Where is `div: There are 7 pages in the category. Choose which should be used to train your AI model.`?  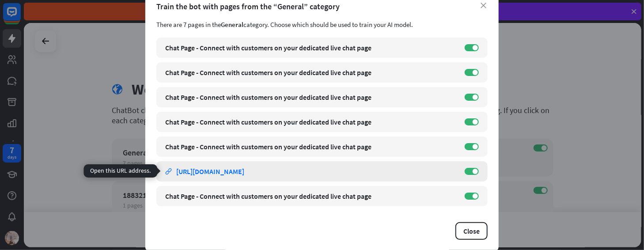
div: There are 7 pages in the category. Choose which should be used to train your AI model. is located at coordinates (322, 24).